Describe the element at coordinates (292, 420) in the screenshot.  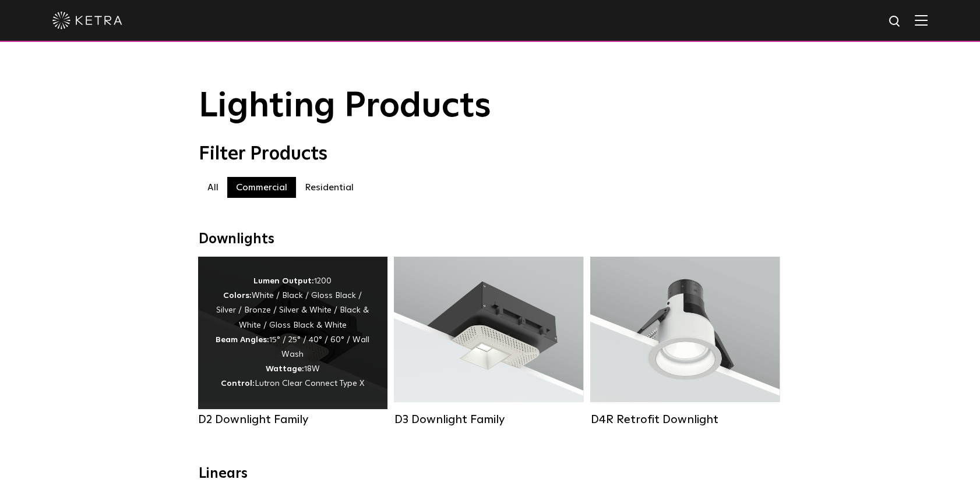
I see `div: D2 Downlight Family` at that location.